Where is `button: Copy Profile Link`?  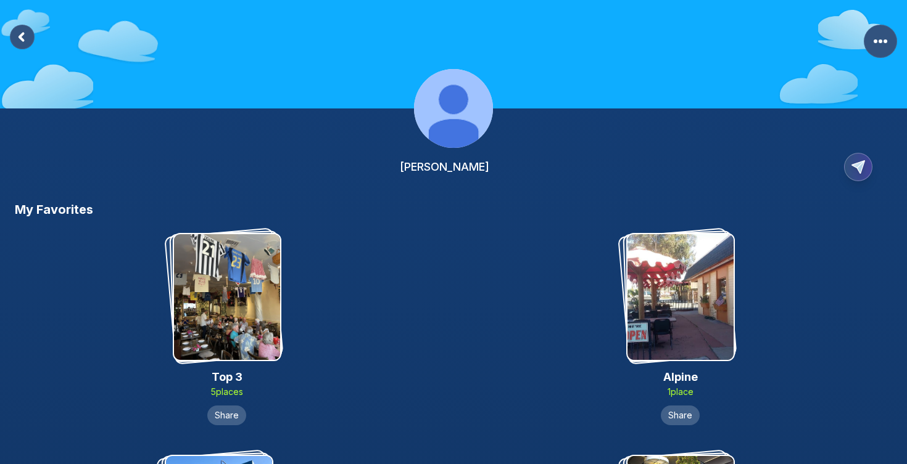 button: Copy Profile Link is located at coordinates (865, 167).